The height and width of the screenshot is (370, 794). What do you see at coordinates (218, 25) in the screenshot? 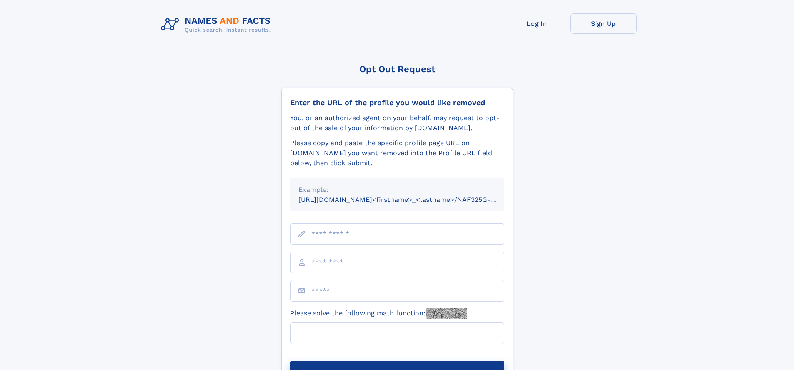
I see `img: Logo Names and Facts` at bounding box center [218, 25].